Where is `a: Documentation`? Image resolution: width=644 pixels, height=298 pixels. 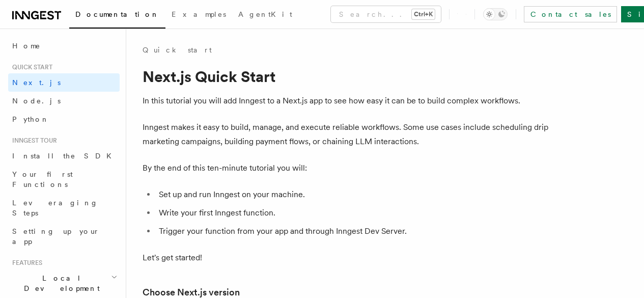 a: Documentation is located at coordinates (117, 15).